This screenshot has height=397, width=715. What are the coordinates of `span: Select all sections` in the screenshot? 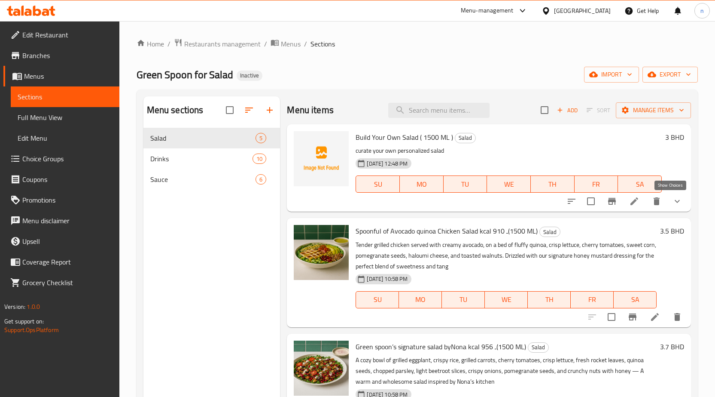 It's located at (230, 110).